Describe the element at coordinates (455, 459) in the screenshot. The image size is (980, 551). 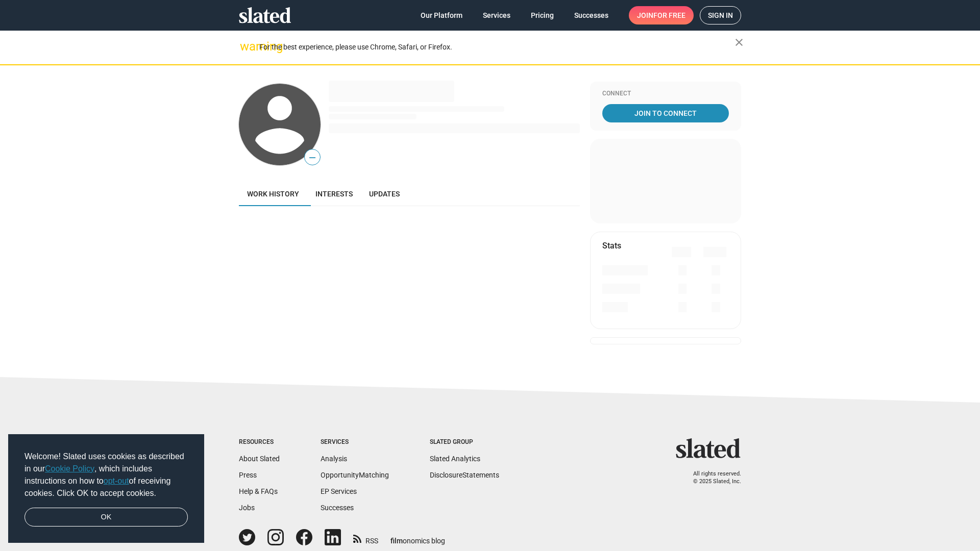
I see `a: Slated Analytics` at that location.